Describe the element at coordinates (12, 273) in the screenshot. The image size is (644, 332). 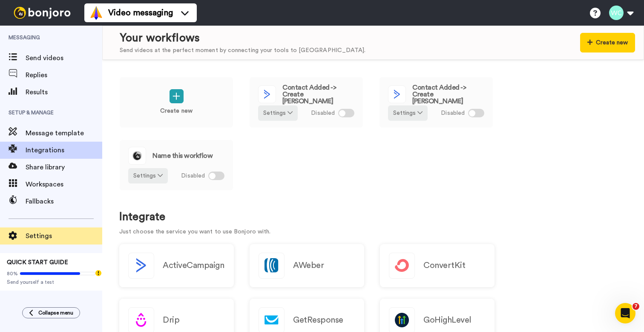
I see `span: 80%` at that location.